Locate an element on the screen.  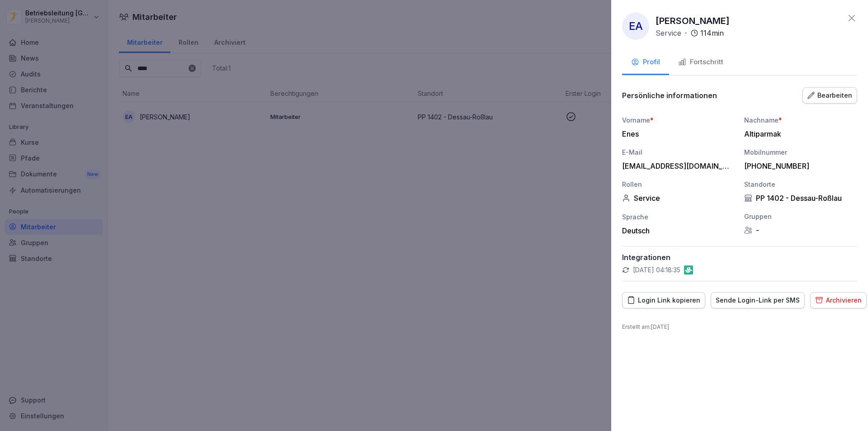
img: gastromatic.png is located at coordinates (689, 270).